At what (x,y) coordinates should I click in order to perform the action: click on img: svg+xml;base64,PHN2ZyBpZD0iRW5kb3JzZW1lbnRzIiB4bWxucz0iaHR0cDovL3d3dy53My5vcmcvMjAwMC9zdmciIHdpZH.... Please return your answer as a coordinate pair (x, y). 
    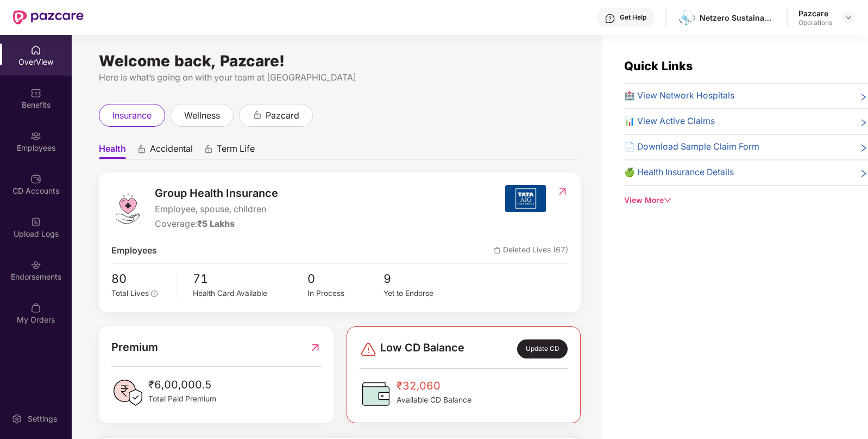
    Looking at the image, I should click on (36, 265).